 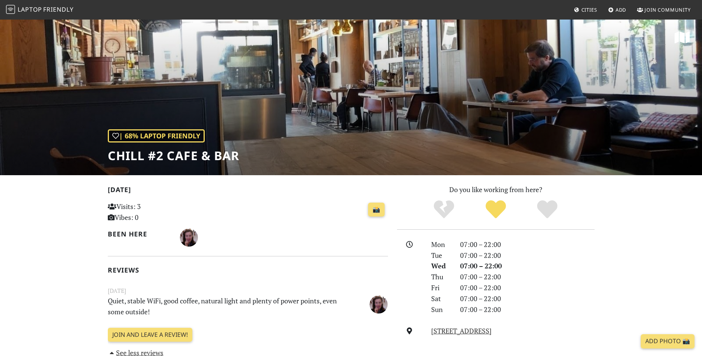 What do you see at coordinates (40, 10) in the screenshot?
I see `a: LaptopFriendly LaptopFriendly` at bounding box center [40, 10].